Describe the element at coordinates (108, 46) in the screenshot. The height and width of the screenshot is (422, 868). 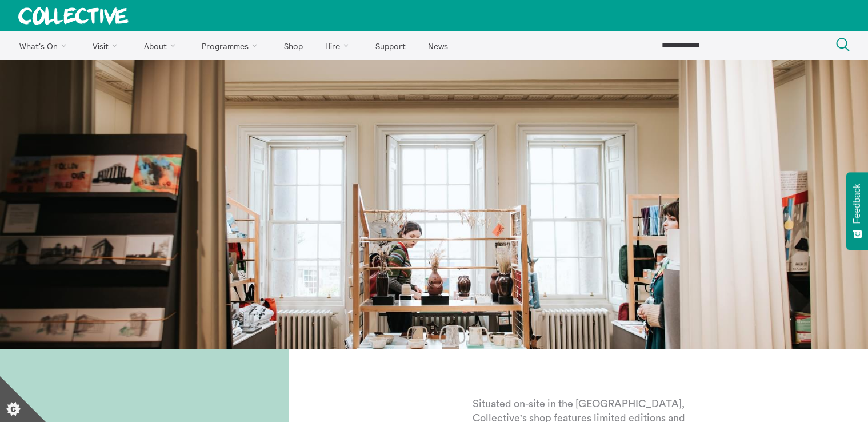
I see `a: Visit` at that location.